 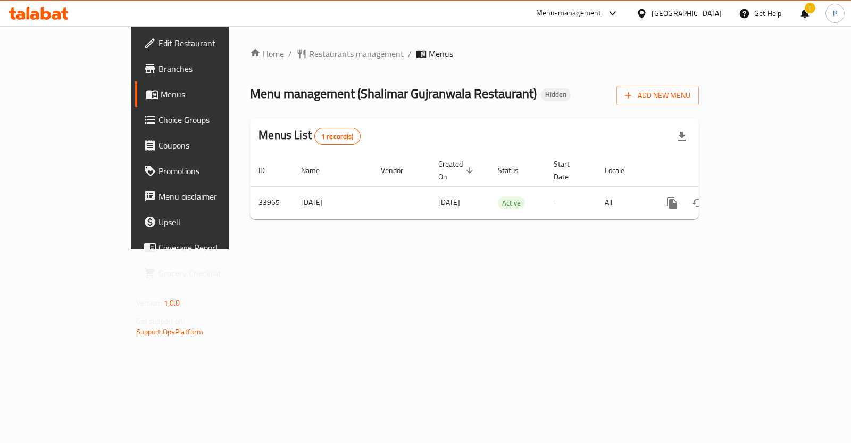 What do you see at coordinates (149, 303) in the screenshot?
I see `span: Version:` at bounding box center [149, 303].